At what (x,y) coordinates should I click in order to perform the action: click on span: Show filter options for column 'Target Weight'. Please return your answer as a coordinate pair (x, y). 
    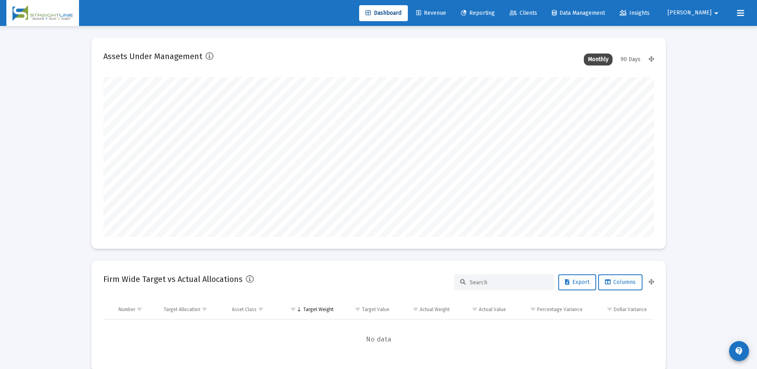
    Looking at the image, I should click on (293, 309).